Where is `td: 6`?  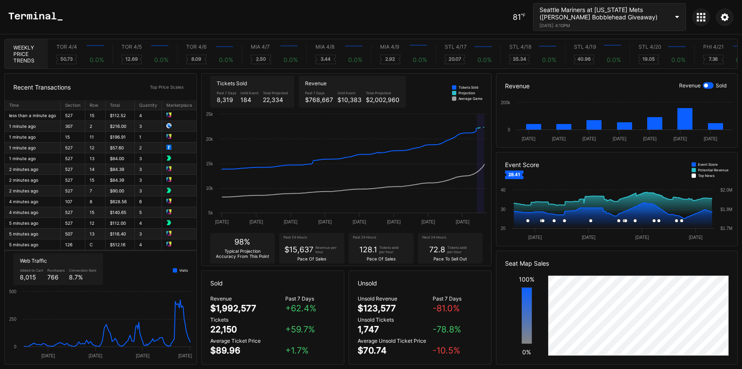
td: 6 is located at coordinates (148, 202).